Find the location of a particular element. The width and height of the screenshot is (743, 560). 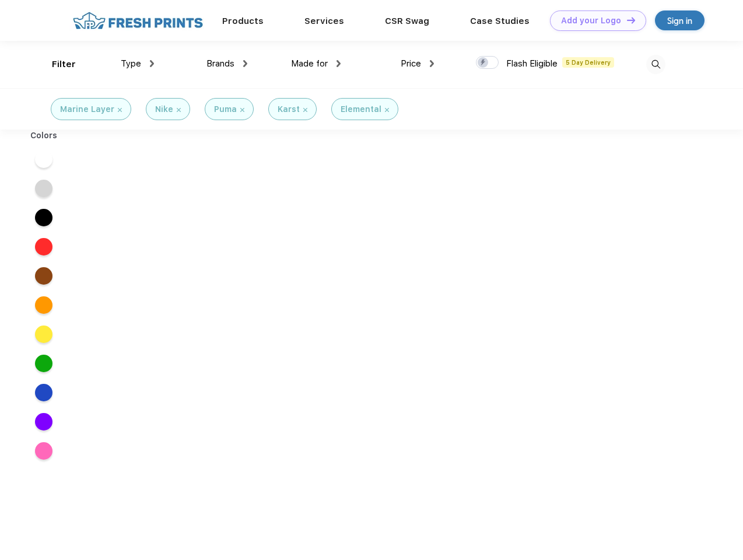

a: Products is located at coordinates (242, 21).